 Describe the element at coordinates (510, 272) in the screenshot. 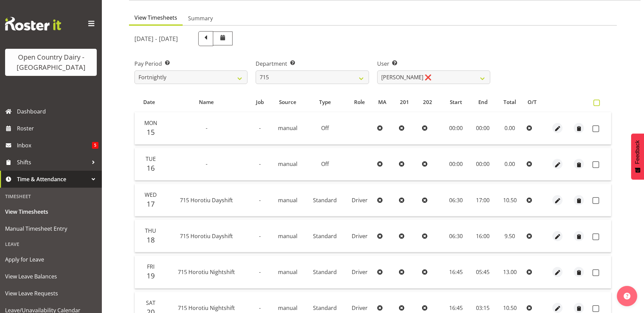

I see `td: 13.00` at that location.